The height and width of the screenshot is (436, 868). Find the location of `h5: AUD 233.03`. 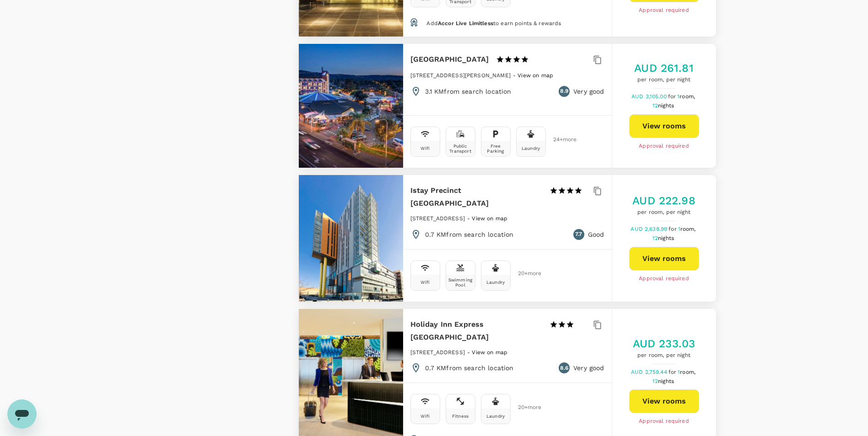

h5: AUD 233.03 is located at coordinates (664, 344).